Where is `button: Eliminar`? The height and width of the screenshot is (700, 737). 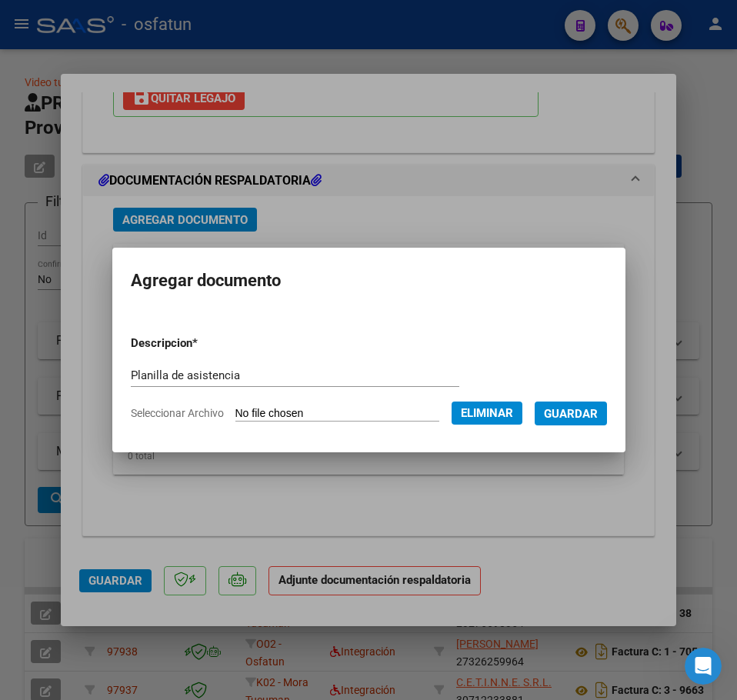 button: Eliminar is located at coordinates (487, 414).